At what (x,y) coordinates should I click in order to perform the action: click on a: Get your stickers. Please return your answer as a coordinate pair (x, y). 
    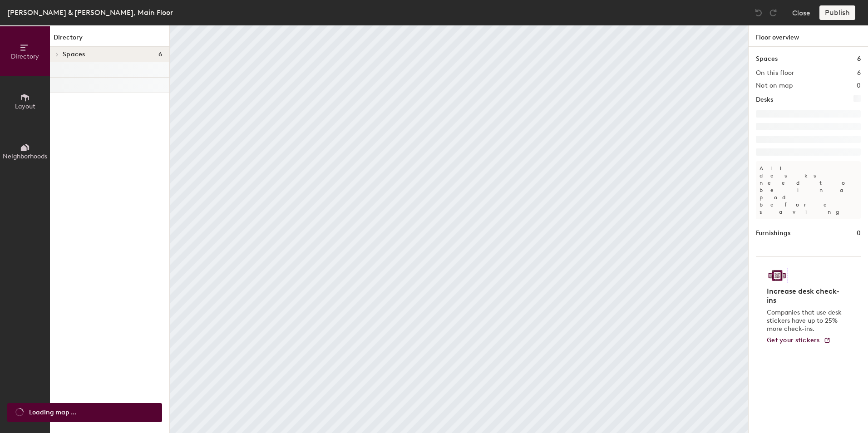
    Looking at the image, I should click on (798, 341).